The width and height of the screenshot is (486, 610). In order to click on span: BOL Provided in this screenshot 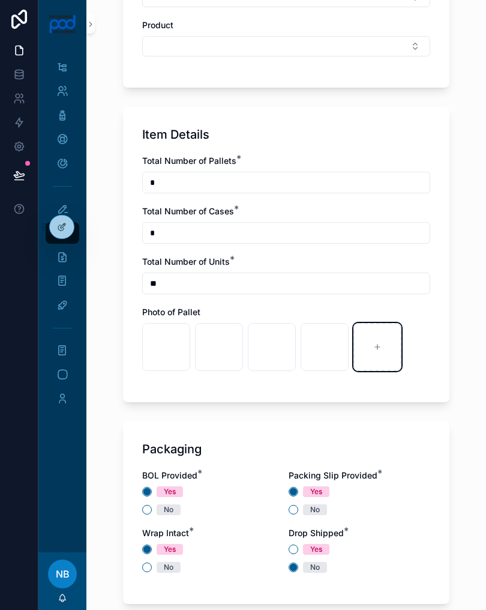, I will do `click(170, 475)`.